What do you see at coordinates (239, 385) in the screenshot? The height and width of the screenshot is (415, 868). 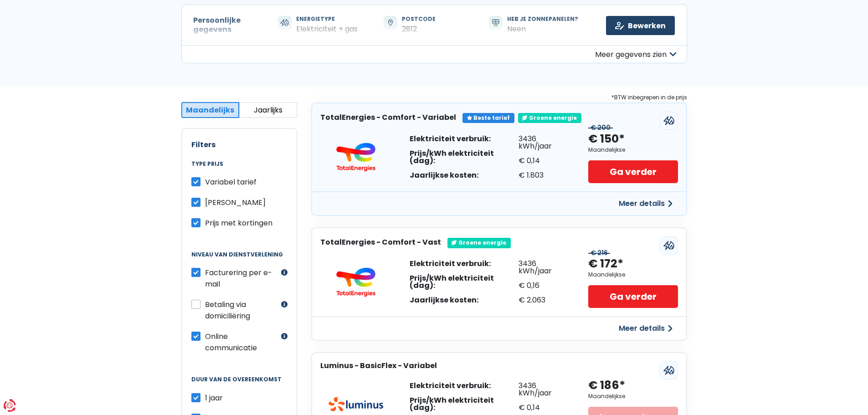 I see `legend: Duur van de overeenkomst` at bounding box center [239, 385].